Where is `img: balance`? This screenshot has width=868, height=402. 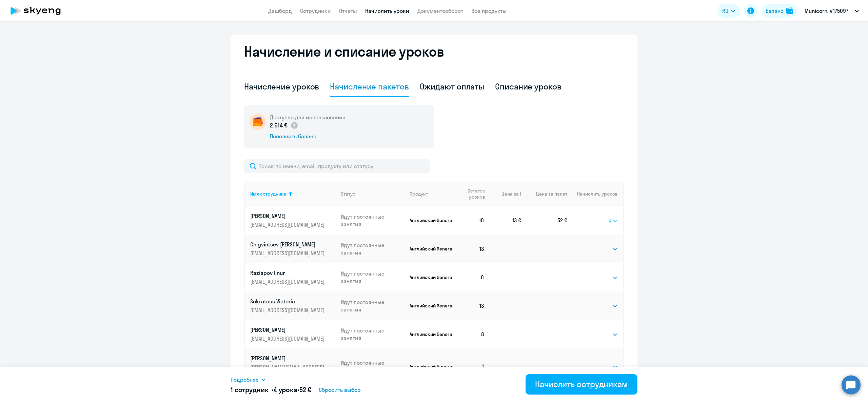 img: balance is located at coordinates (789, 11).